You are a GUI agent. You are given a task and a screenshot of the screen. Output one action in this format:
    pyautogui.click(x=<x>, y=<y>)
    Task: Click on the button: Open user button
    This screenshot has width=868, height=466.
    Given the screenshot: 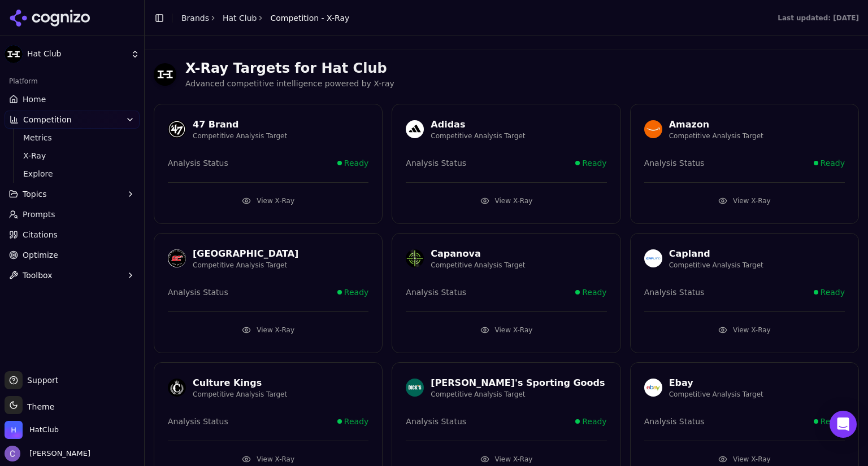 What is the action you would take?
    pyautogui.click(x=48, y=454)
    